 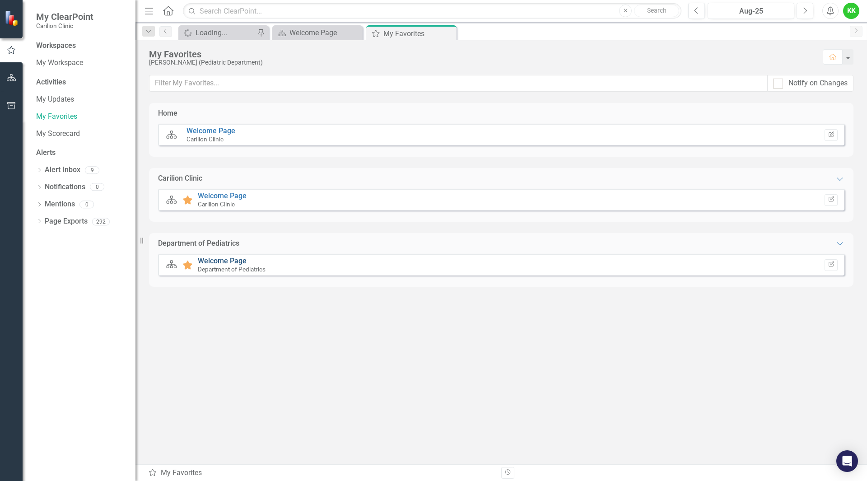 What do you see at coordinates (168, 113) in the screenshot?
I see `div: Home` at bounding box center [168, 113].